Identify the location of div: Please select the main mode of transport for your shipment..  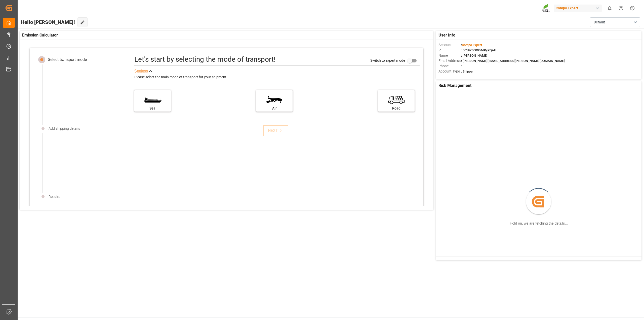
(277, 77).